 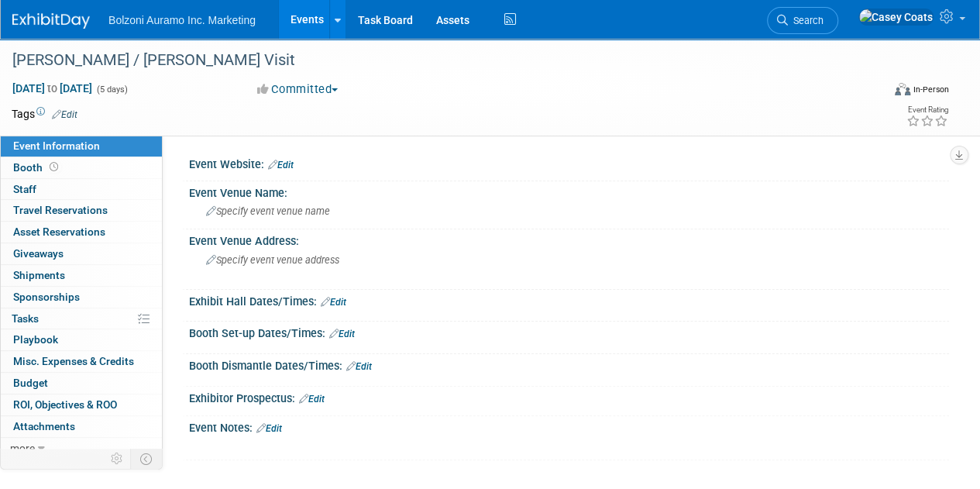 I want to click on div: Event Venue Name:, so click(x=569, y=190).